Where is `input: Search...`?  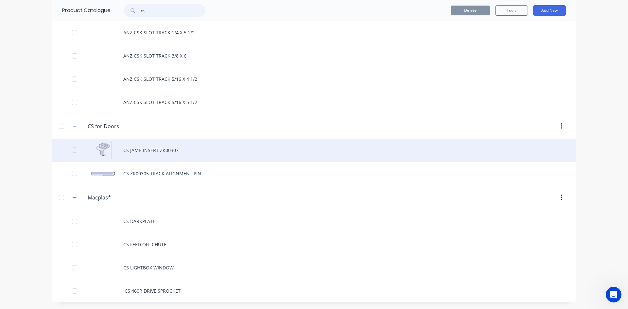 input: Search... is located at coordinates (173, 10).